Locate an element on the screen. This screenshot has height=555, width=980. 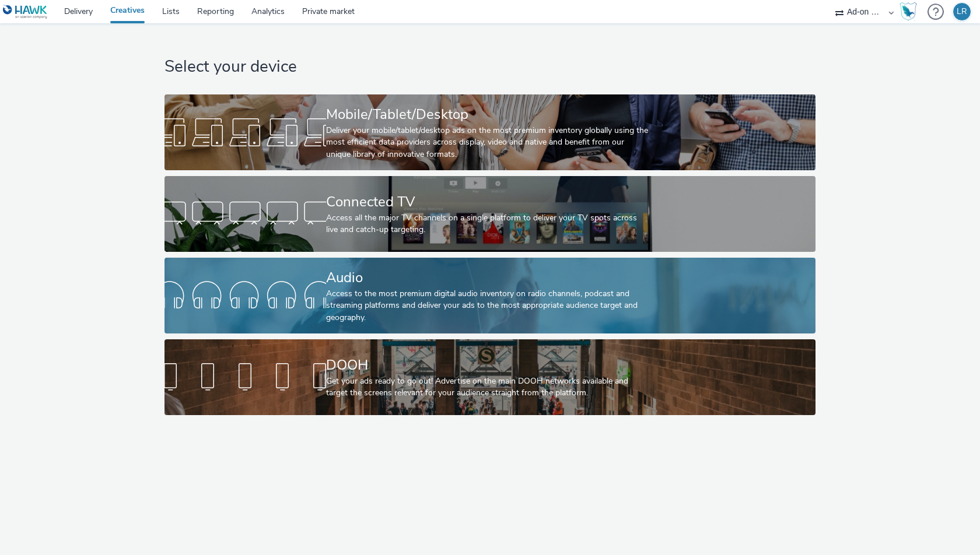
a: Mobile/Tablet/DesktopDeliver your mobile/tablet/desktop ads on the most premium inventory globall... is located at coordinates (489, 133).